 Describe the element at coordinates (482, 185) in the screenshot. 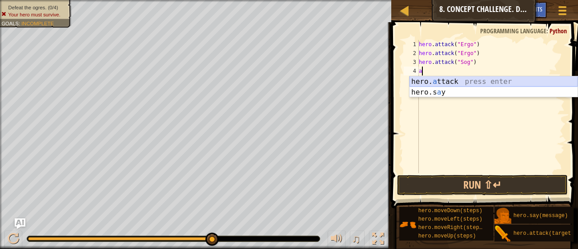

I see `button: Run ⇧↵` at that location.